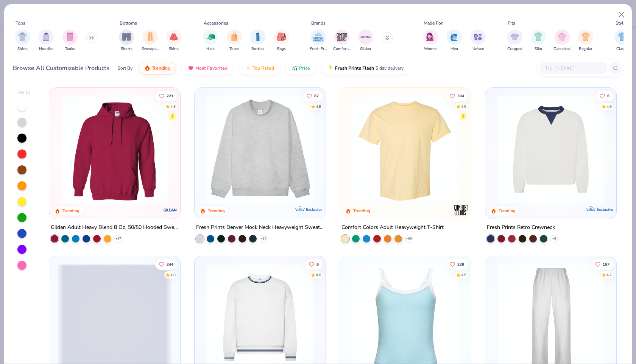  What do you see at coordinates (174, 40) in the screenshot?
I see `div: filter for Skirts` at bounding box center [174, 40].